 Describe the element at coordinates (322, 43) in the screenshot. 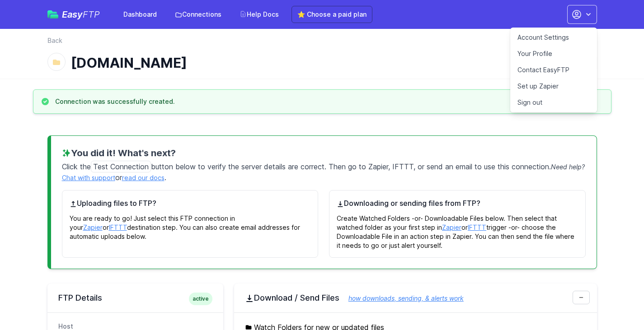

I see `nav: Breadcrumb` at that location.